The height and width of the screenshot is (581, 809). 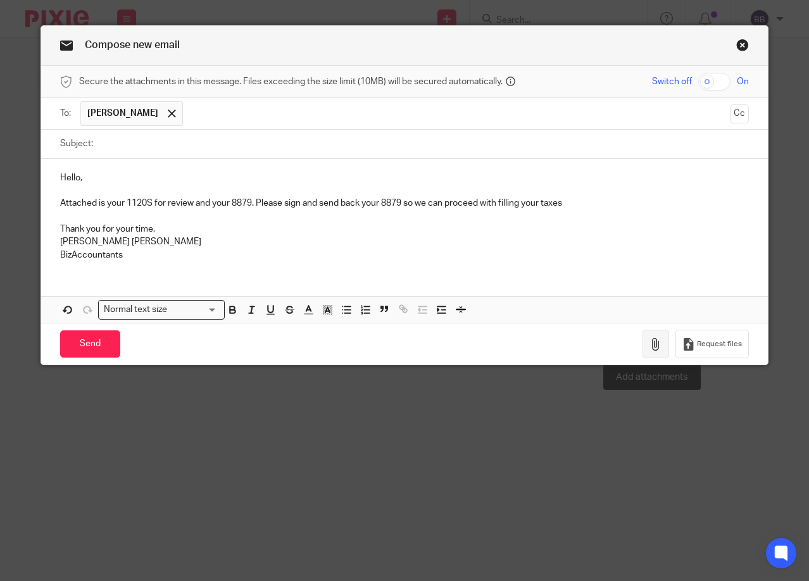 I want to click on span: Secure the attachments in this message. Files exceeding the size limit (10MB) will be secured aut..., so click(x=291, y=82).